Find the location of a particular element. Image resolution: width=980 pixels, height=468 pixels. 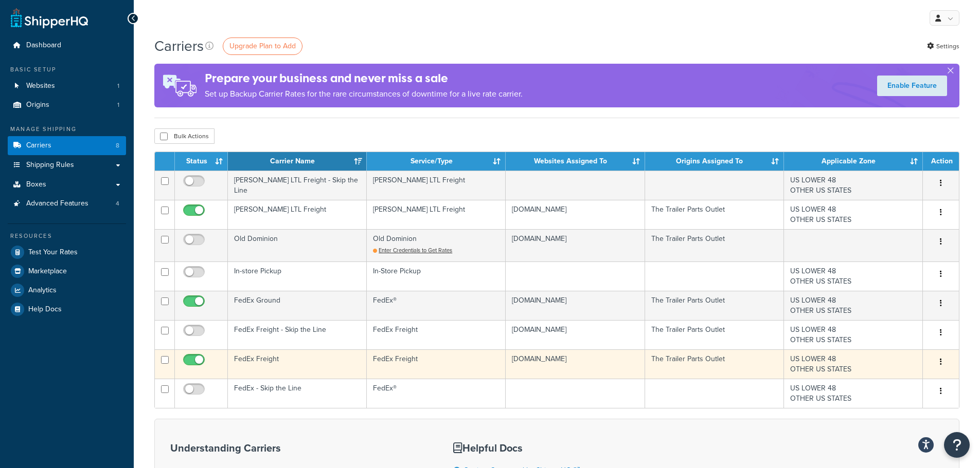

span: Websites is located at coordinates (41, 85).